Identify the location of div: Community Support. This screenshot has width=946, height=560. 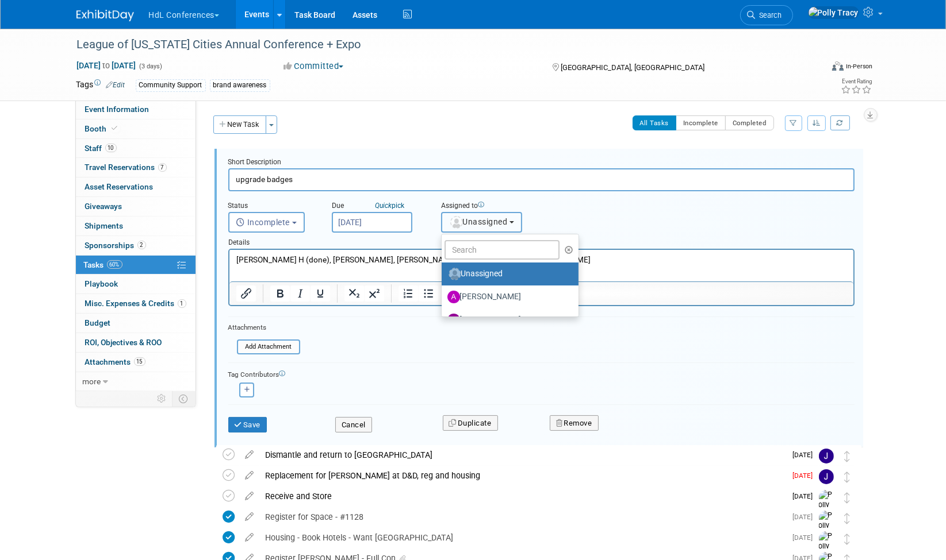
(171, 85).